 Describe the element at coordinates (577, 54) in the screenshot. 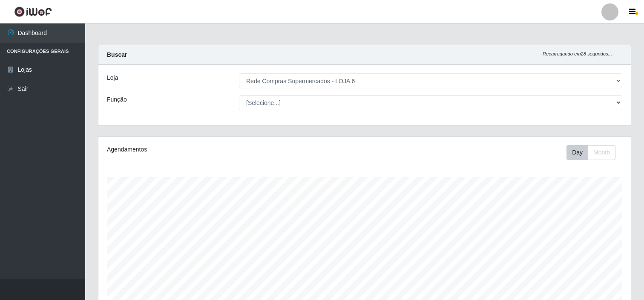

I see `i: Recarregando em 28 segundos...` at that location.